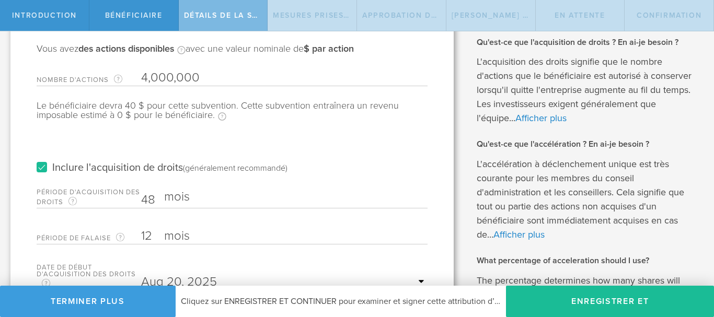 Image resolution: width=714 pixels, height=317 pixels. I want to click on font: Mesures prises par le conseil d'administration, so click(385, 15).